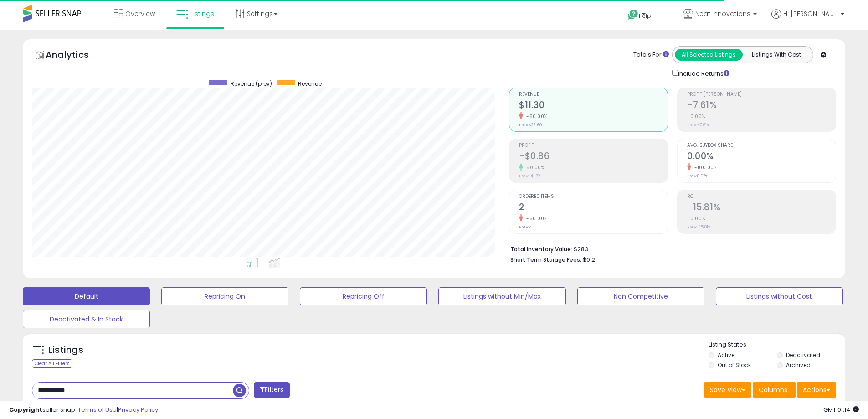 Image resolution: width=868 pixels, height=419 pixels. I want to click on span: Profit, so click(593, 145).